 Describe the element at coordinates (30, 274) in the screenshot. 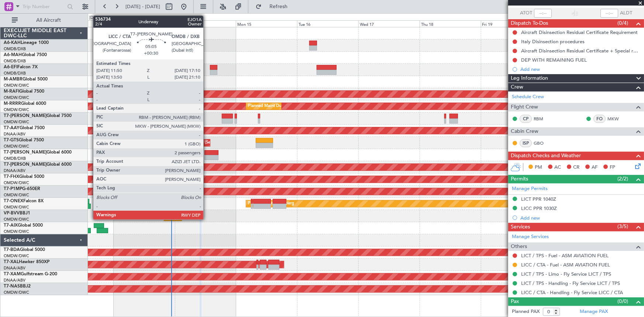

I see `a: T7-XAMGulfstream G-200` at that location.